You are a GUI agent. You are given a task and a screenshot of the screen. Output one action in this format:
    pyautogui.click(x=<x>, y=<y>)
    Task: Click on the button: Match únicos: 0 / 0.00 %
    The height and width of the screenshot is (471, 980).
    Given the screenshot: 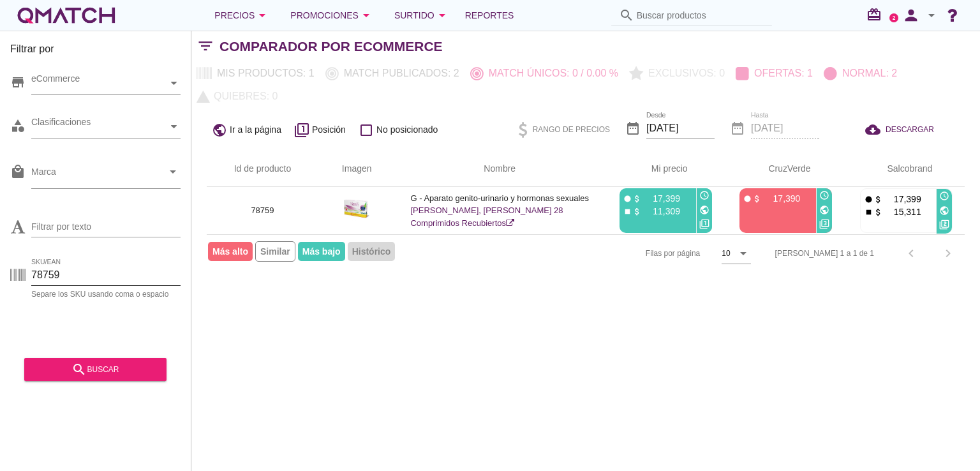 What is the action you would take?
    pyautogui.click(x=544, y=73)
    